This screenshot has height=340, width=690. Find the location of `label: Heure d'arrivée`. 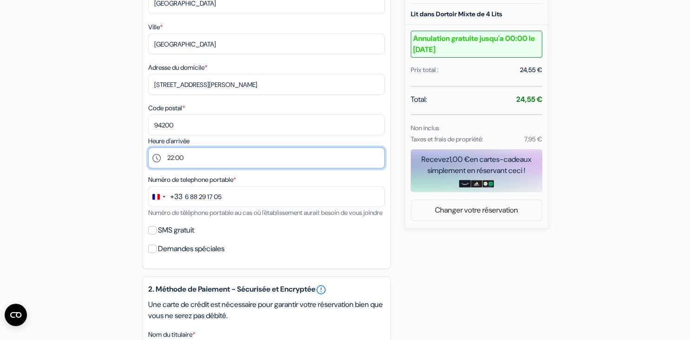

label: Heure d'arrivée is located at coordinates (169, 141).